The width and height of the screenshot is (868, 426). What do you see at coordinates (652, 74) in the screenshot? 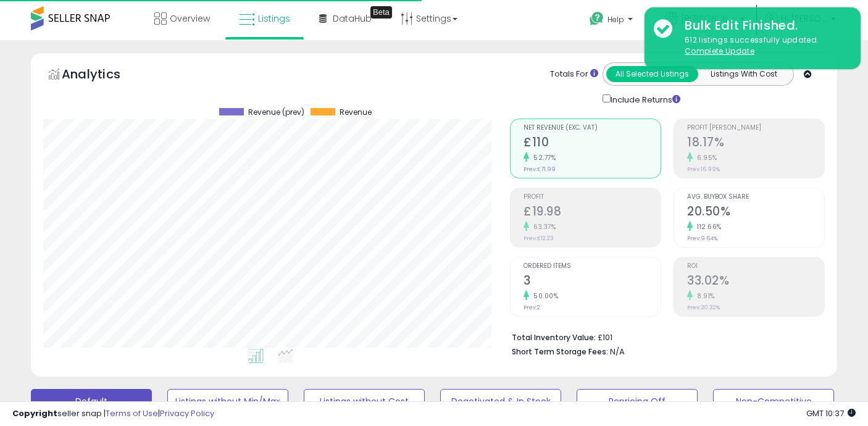
I see `button: All Selected Listings` at bounding box center [652, 74].